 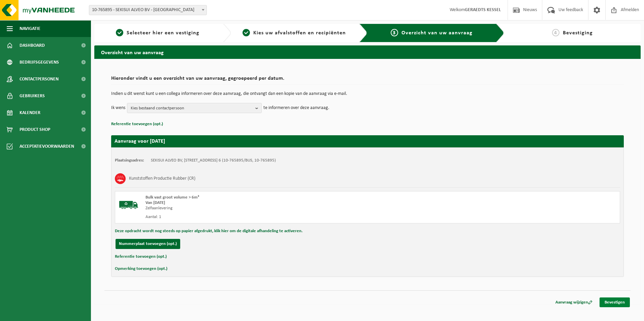 I want to click on p: Indien u dit wenst kunt u een collega informeren over deze aanvraag, die ontvangt dan een kopie v..., so click(x=367, y=94).